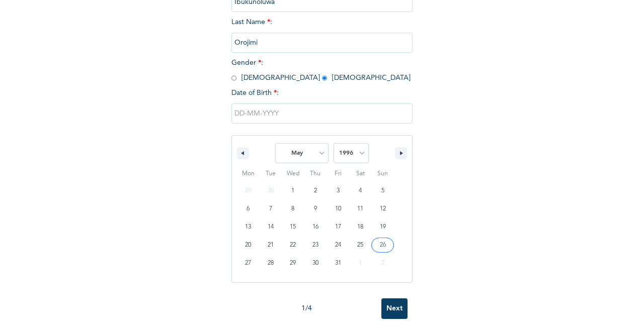 This screenshot has height=334, width=644. What do you see at coordinates (316, 191) in the screenshot?
I see `span: 2` at bounding box center [316, 191].